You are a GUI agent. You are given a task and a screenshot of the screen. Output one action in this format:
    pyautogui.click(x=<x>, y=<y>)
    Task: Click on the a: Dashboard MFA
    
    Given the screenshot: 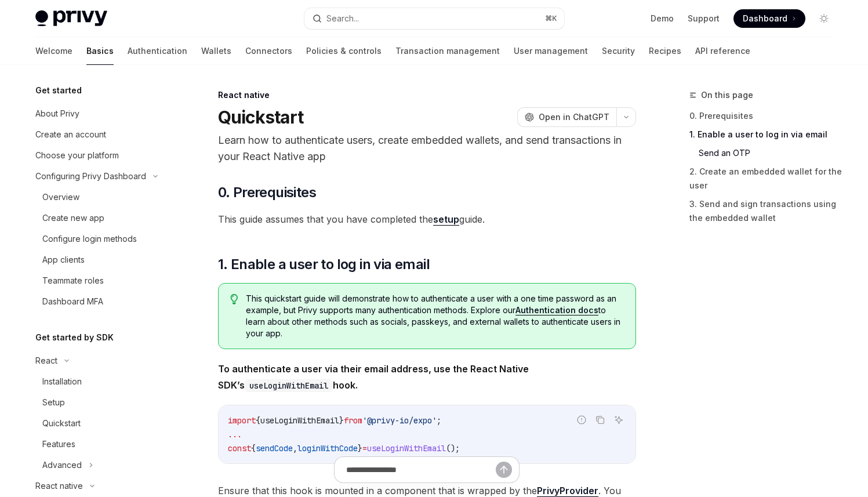 What is the action you would take?
    pyautogui.click(x=100, y=301)
    